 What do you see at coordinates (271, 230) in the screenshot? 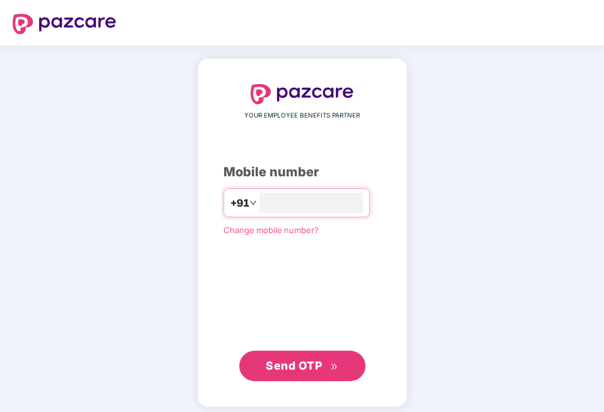
I see `a: Change mobile number?` at bounding box center [271, 230].